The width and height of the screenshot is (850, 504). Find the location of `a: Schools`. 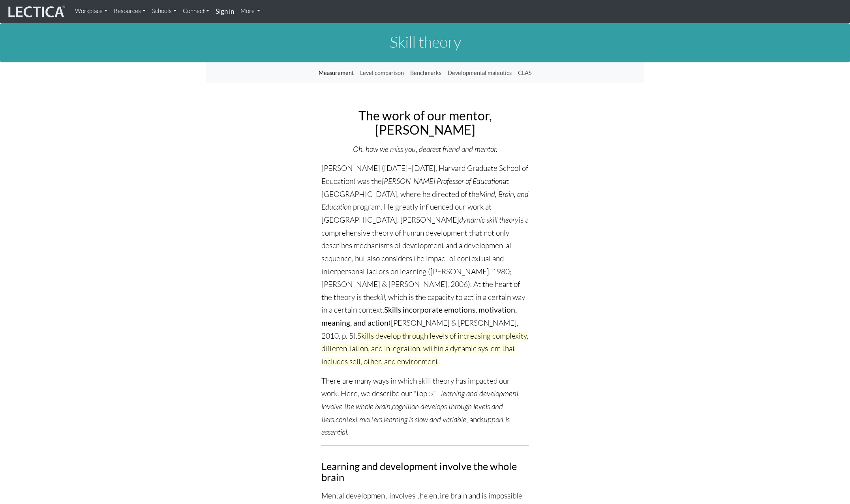

a: Schools is located at coordinates (164, 11).